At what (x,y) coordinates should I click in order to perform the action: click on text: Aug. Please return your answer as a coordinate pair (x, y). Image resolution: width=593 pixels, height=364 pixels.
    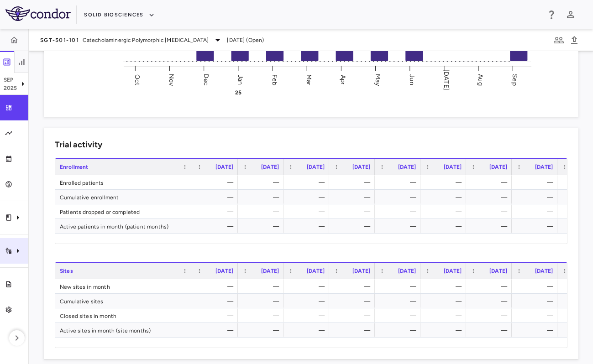
    Looking at the image, I should click on (480, 79).